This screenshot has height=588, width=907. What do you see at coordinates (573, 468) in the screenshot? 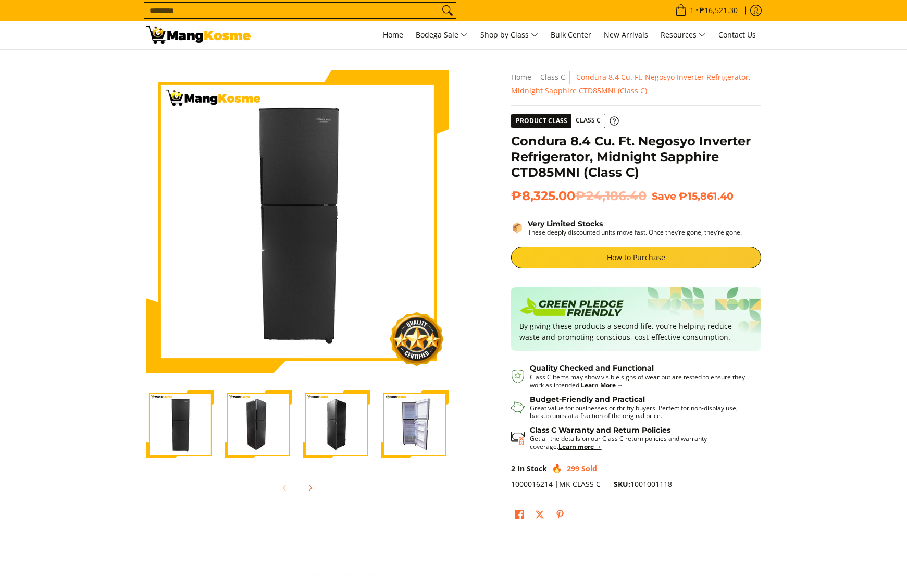
I see `span: 299` at bounding box center [573, 468].